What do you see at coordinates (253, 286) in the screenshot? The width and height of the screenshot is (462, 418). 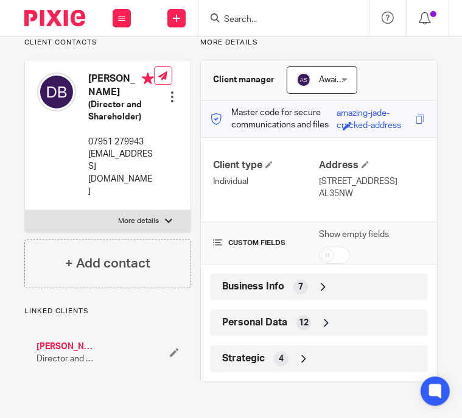 I see `span: Business Info` at bounding box center [253, 286].